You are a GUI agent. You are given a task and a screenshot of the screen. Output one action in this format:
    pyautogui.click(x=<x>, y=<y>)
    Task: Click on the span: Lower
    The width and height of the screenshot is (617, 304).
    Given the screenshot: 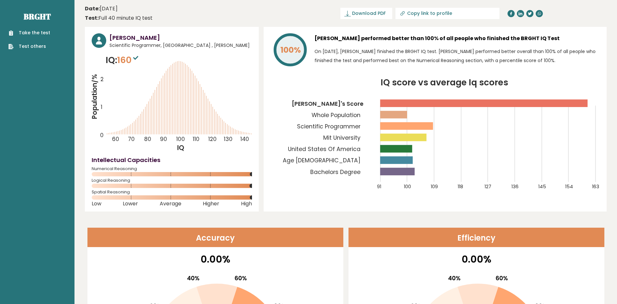 What is the action you would take?
    pyautogui.click(x=130, y=204)
    